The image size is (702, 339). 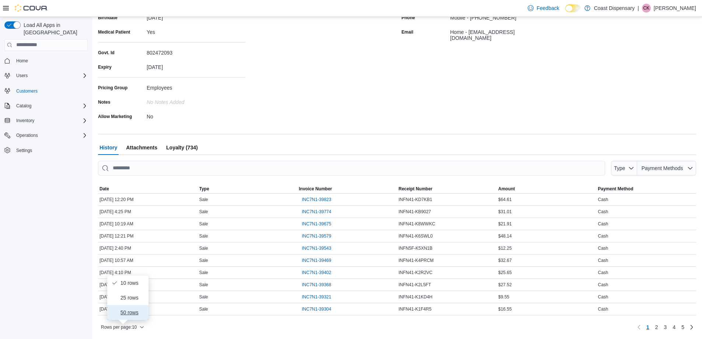 What do you see at coordinates (106, 53) in the screenshot?
I see `label: Govt. Id` at bounding box center [106, 53].